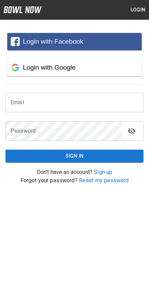 The width and height of the screenshot is (149, 290). I want to click on button: toggle password visibility, so click(132, 131).